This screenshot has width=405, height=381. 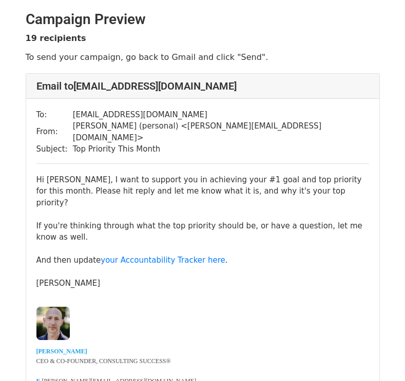 What do you see at coordinates (203, 57) in the screenshot?
I see `p: To send your campaign, go back to Gmail and click "Send".` at bounding box center [203, 57].